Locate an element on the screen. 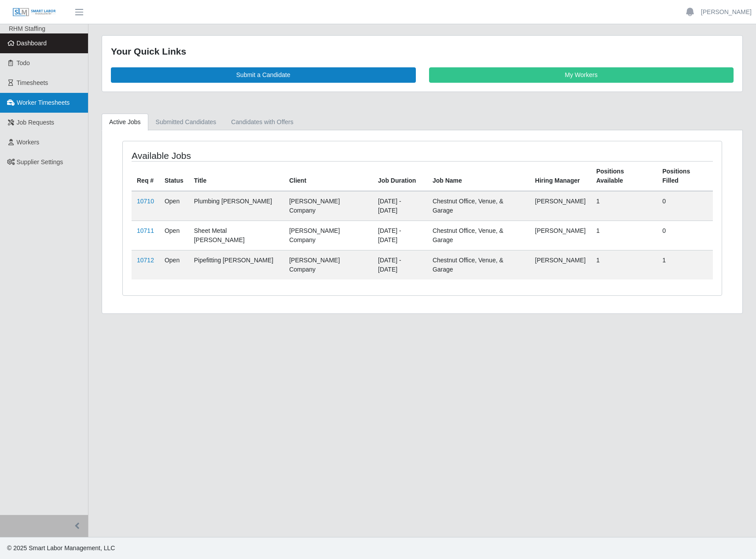 Image resolution: width=756 pixels, height=559 pixels. th: Positions Available is located at coordinates (624, 176).